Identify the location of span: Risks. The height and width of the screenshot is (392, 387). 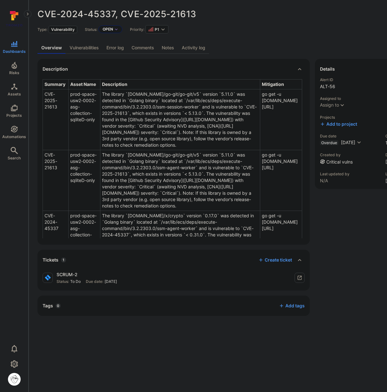
(14, 73).